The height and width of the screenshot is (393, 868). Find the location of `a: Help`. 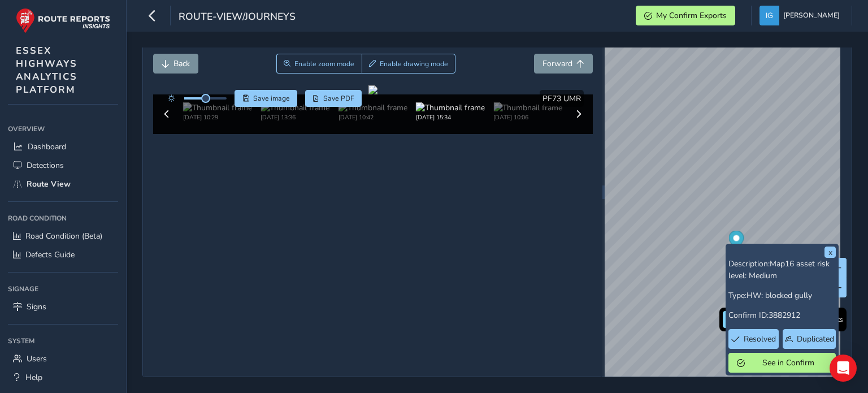

a: Help is located at coordinates (63, 377).